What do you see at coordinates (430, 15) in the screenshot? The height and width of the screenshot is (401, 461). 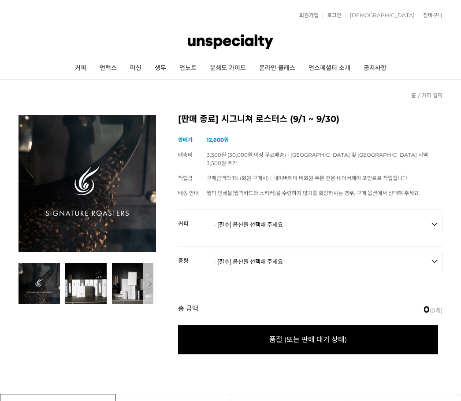 I see `a: 장바구니` at bounding box center [430, 15].